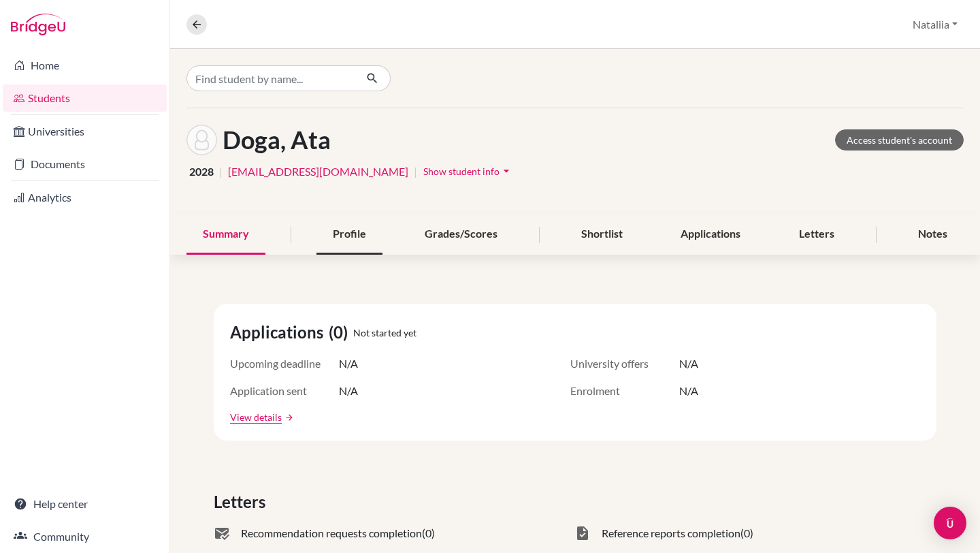  Describe the element at coordinates (384, 332) in the screenshot. I see `span: Not started yet` at that location.